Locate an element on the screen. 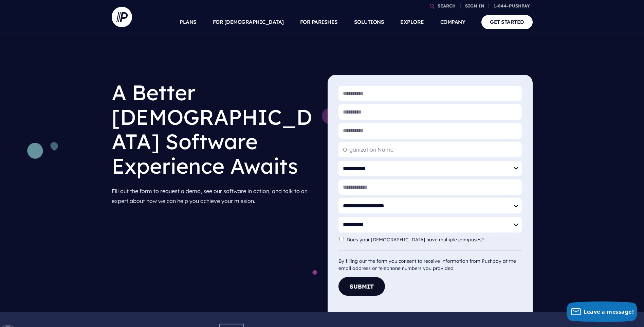  a: COMPANY is located at coordinates (453, 22).